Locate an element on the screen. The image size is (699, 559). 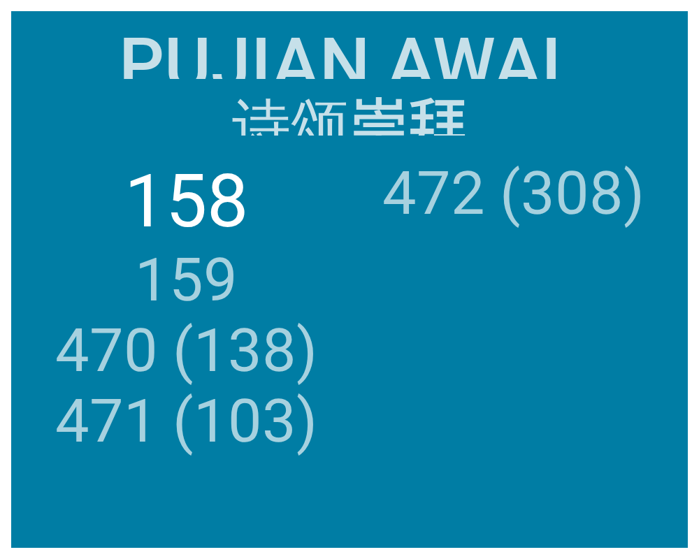
li: 159 is located at coordinates (186, 279).